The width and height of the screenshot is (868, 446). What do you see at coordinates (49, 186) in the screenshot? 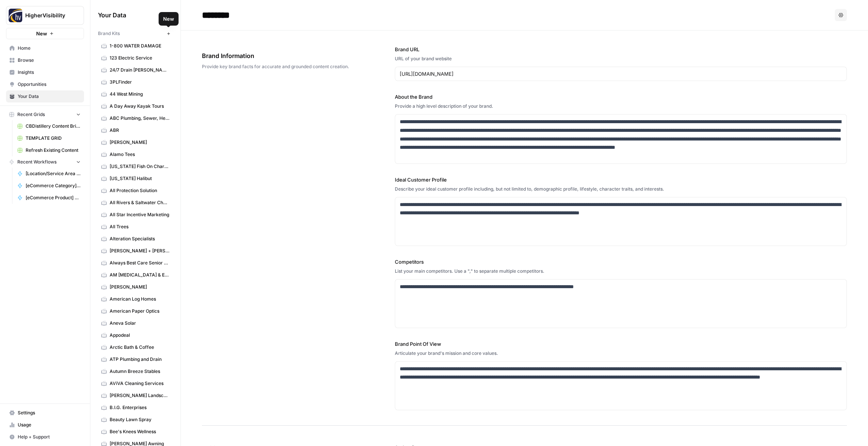
I see `a: [eCommerce Category] Content Brief to Category Page` at bounding box center [49, 186].